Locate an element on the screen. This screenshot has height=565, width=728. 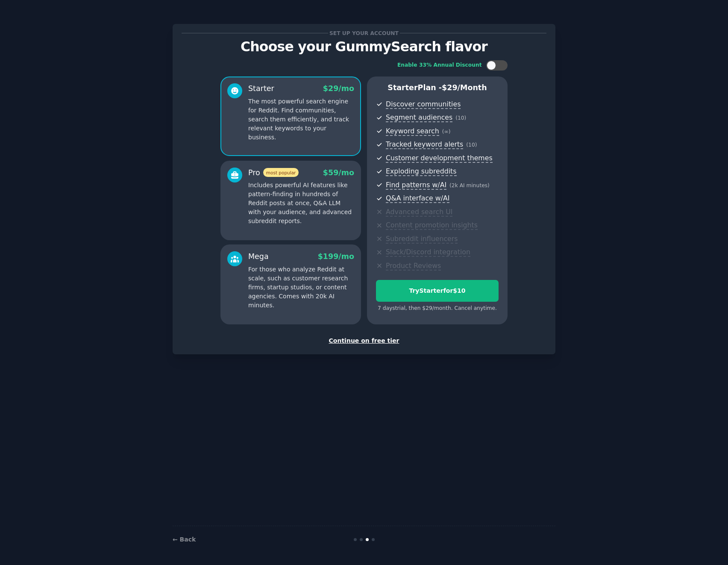
span: Set up your account is located at coordinates (364, 33).